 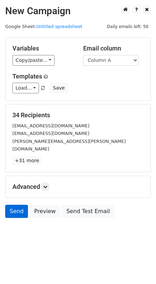 What do you see at coordinates (34, 60) in the screenshot?
I see `a: Copy/paste...` at bounding box center [34, 60].